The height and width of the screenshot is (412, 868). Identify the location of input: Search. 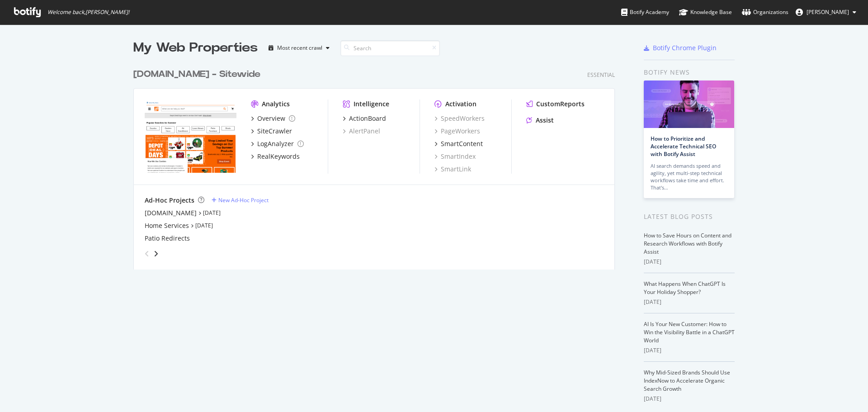
(390, 48).